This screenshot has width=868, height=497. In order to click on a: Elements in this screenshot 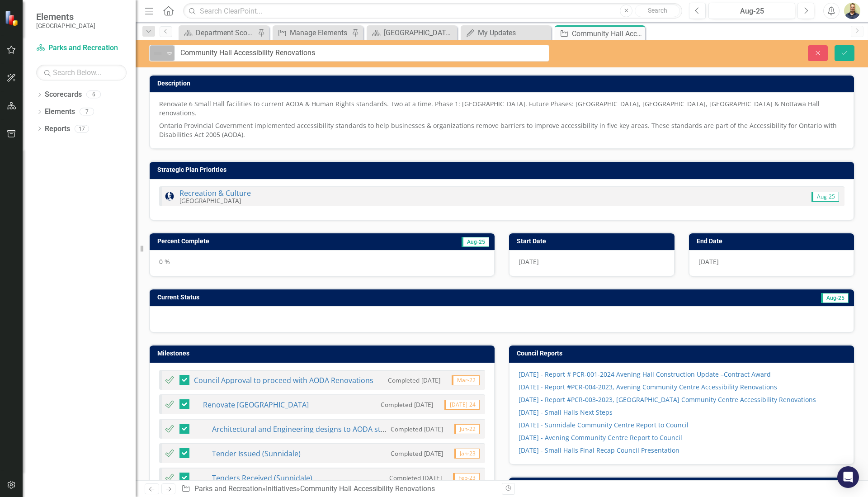, I will do `click(60, 112)`.